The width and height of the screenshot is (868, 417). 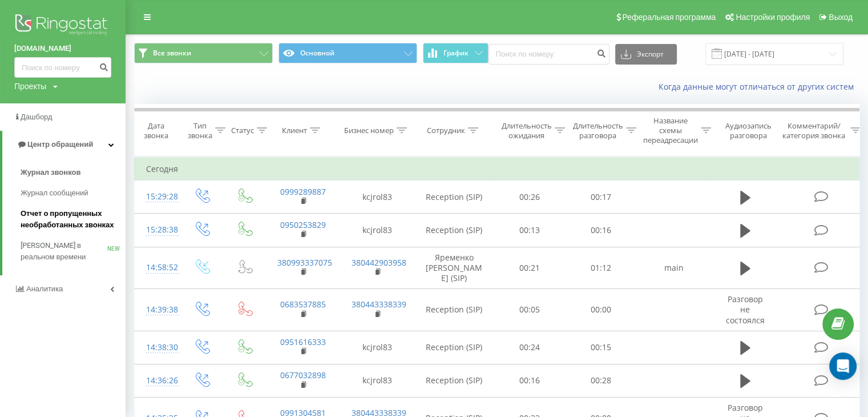 What do you see at coordinates (455, 53) in the screenshot?
I see `button: График` at bounding box center [455, 53].